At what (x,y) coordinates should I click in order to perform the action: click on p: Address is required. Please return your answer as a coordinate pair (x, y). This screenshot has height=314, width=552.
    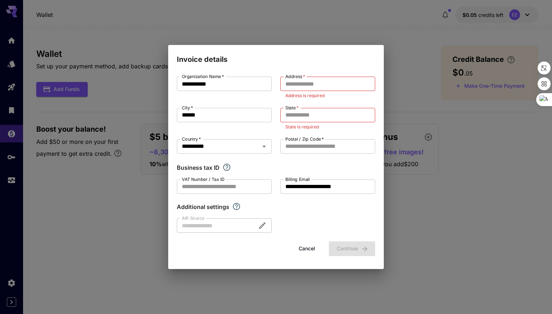
    Looking at the image, I should click on (328, 96).